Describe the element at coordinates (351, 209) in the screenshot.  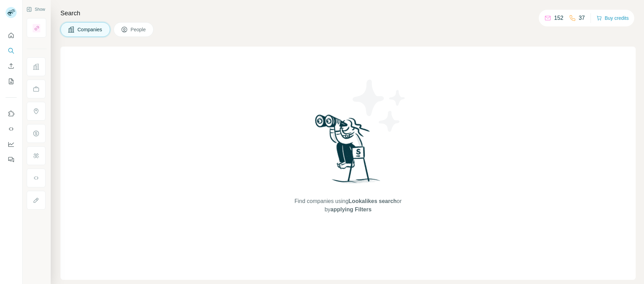
I see `span: applying Filters` at that location.